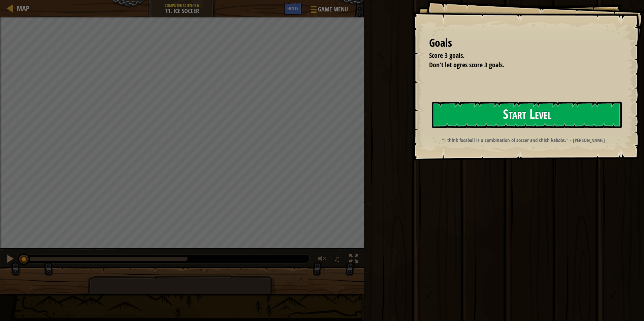 This screenshot has width=644, height=321. Describe the element at coordinates (520, 65) in the screenshot. I see `li: Don't let ogres score 3 goals.` at that location.